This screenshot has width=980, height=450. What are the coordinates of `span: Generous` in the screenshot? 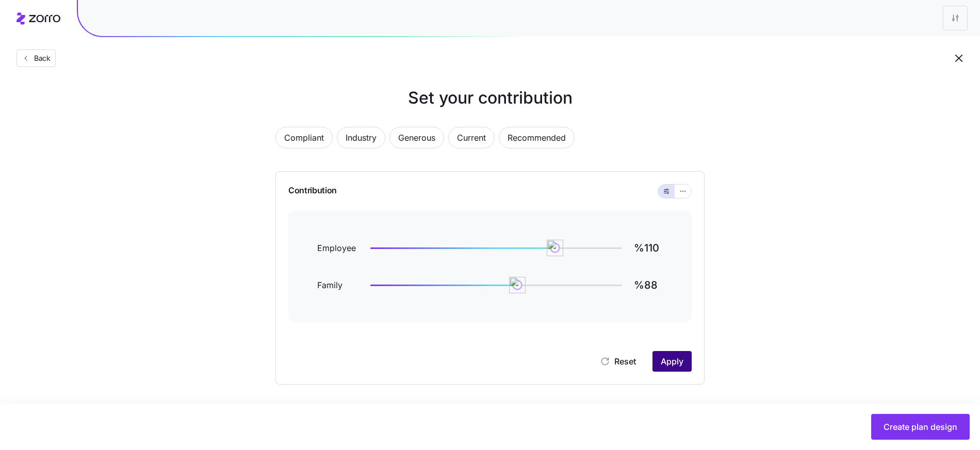 It's located at (416, 138).